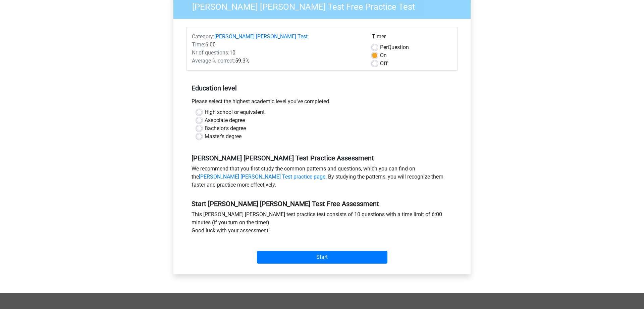 This screenshot has width=644, height=309. What do you see at coordinates (383, 63) in the screenshot?
I see `label: Off` at bounding box center [383, 63].